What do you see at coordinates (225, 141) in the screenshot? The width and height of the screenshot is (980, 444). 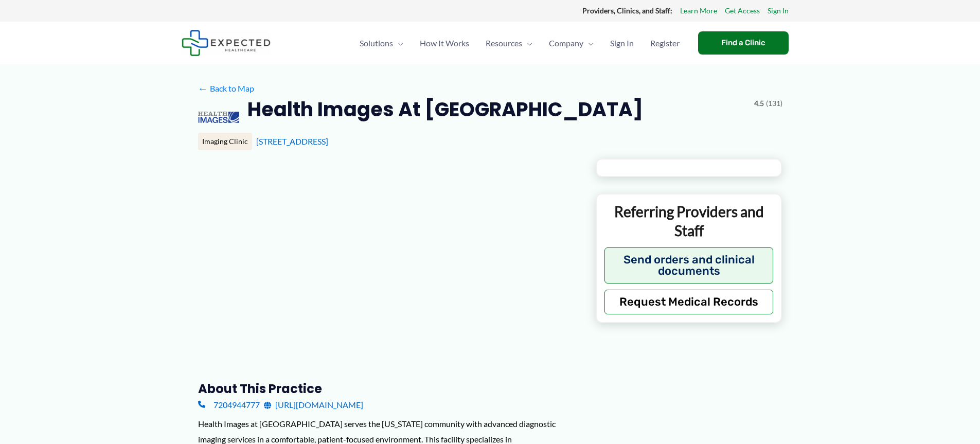 I see `div: Imaging Clinic` at bounding box center [225, 141].